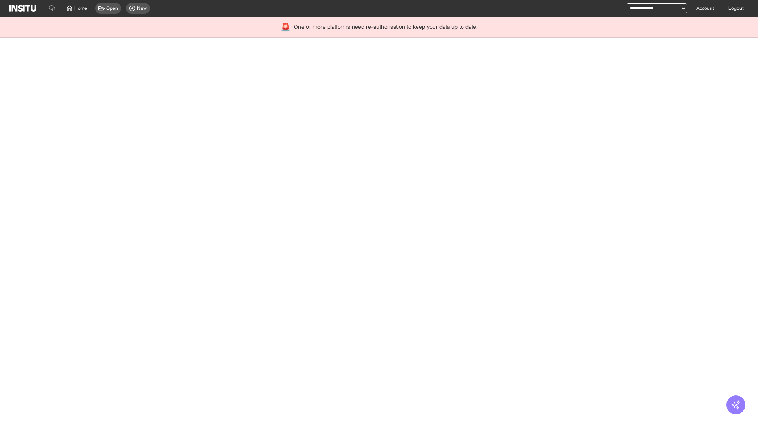 The image size is (758, 427). I want to click on span: Open, so click(112, 8).